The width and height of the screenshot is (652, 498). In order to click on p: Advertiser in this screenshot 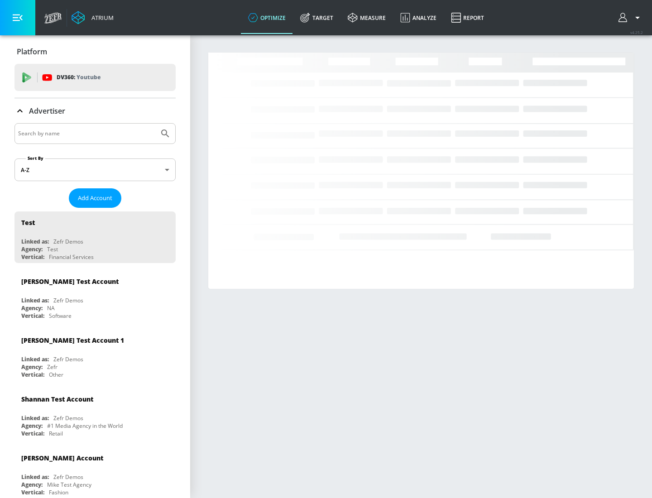, I will do `click(47, 111)`.